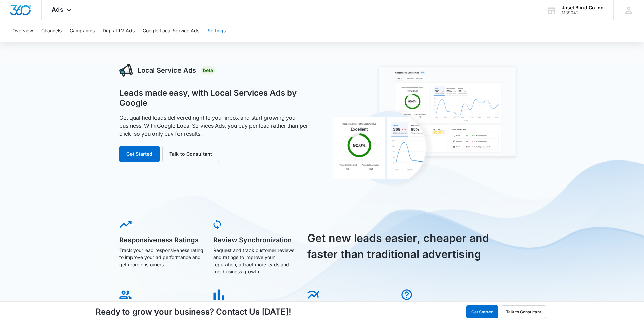 The image size is (644, 322). What do you see at coordinates (216, 31) in the screenshot?
I see `button: Settings` at bounding box center [216, 31].